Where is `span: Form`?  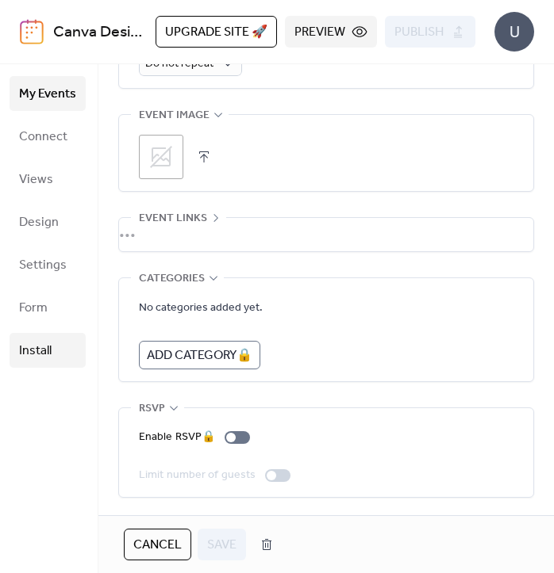 span: Form is located at coordinates (33, 309).